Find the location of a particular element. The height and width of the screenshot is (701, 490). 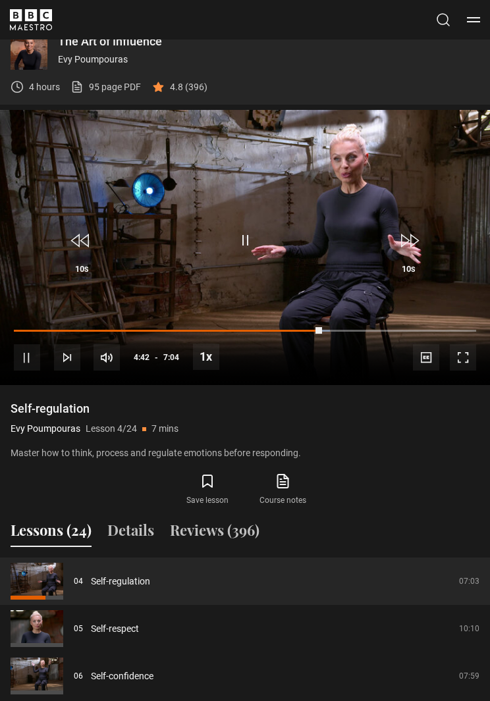

a: Self-regulation is located at coordinates (121, 581).